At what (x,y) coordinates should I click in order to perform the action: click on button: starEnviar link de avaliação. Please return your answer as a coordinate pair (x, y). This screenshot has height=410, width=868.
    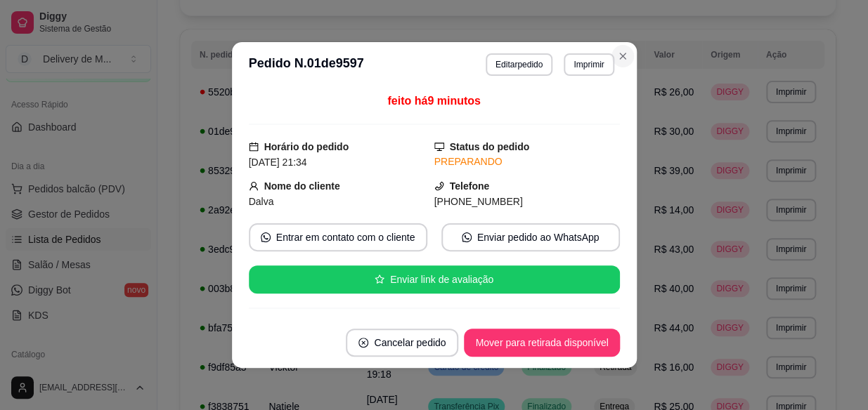
    Looking at the image, I should click on (434, 280).